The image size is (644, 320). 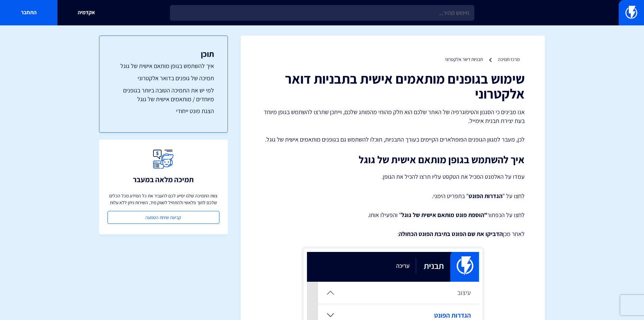 What do you see at coordinates (393, 234) in the screenshot?
I see `p: לאחר מכן :` at bounding box center [393, 234].